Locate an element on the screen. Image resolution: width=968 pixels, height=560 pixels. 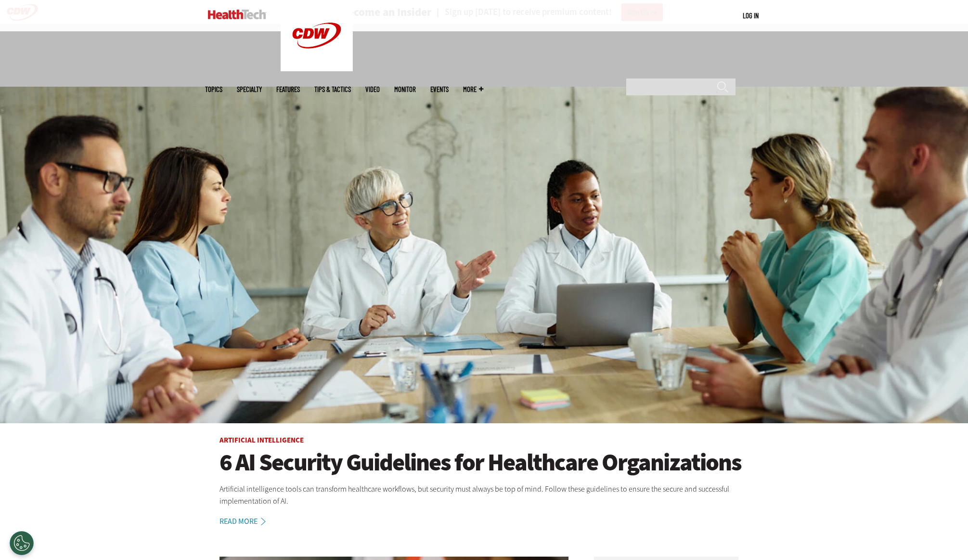
a: Features is located at coordinates (288, 89).